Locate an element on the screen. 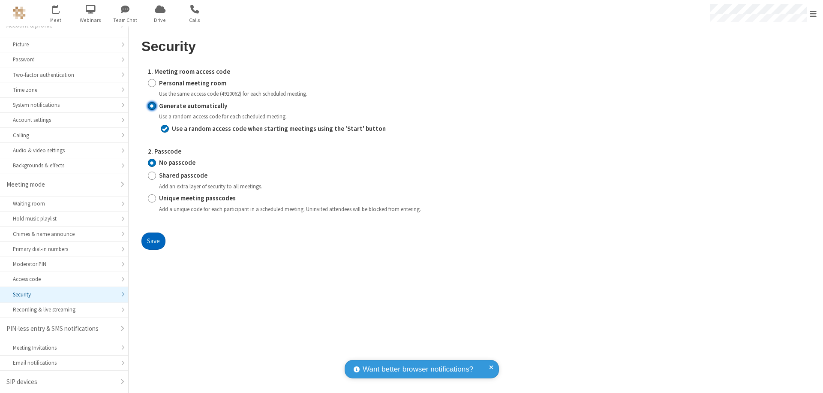  span: Drive is located at coordinates (160, 20).